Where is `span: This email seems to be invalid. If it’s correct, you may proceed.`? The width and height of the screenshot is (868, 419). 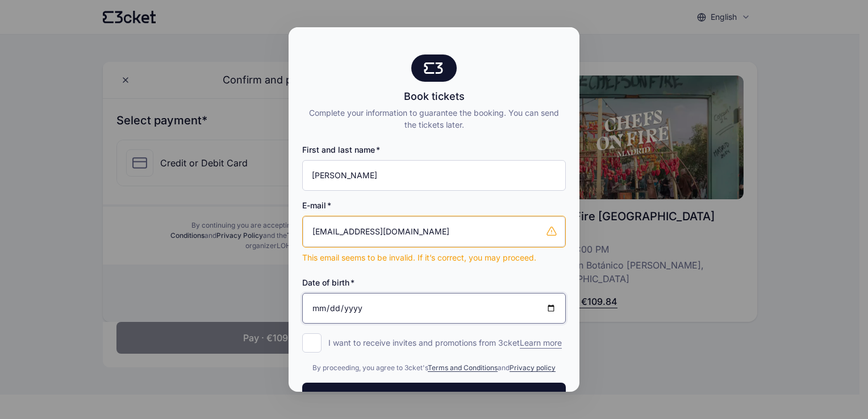
span: This email seems to be invalid. If it’s correct, you may proceed. is located at coordinates (419, 257).